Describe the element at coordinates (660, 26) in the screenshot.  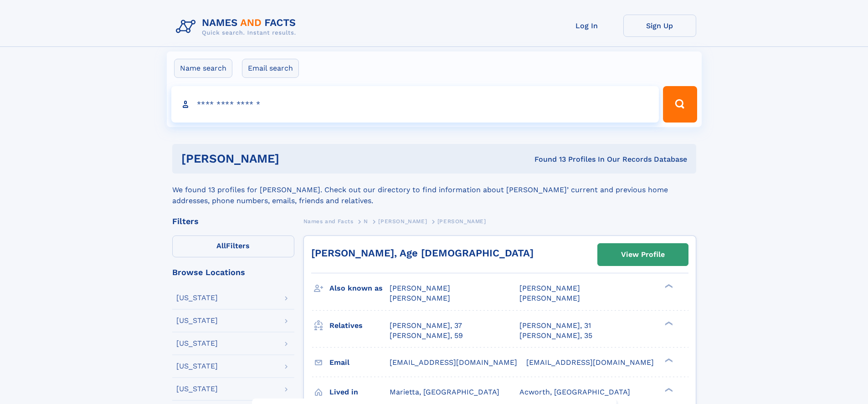
I see `a: Sign Up` at that location.